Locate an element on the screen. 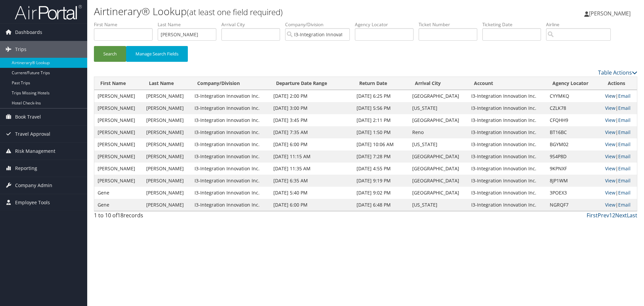 Image resolution: width=644 pixels, height=306 pixels. td: Reno is located at coordinates (438, 132).